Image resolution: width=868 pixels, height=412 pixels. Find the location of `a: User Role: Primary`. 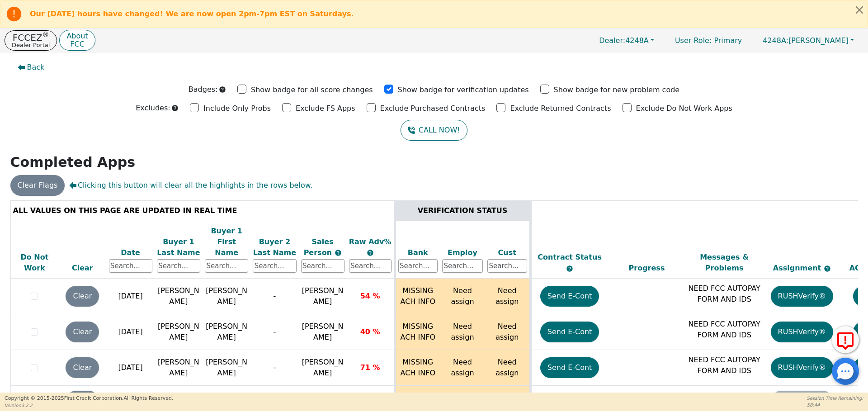

a: User Role: Primary is located at coordinates (708, 40).